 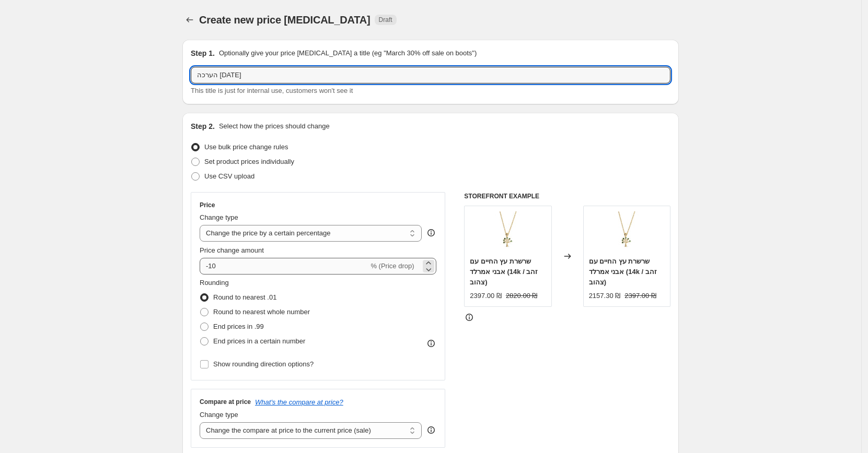 What do you see at coordinates (245, 297) in the screenshot?
I see `span: Round to nearest .01` at bounding box center [245, 297].